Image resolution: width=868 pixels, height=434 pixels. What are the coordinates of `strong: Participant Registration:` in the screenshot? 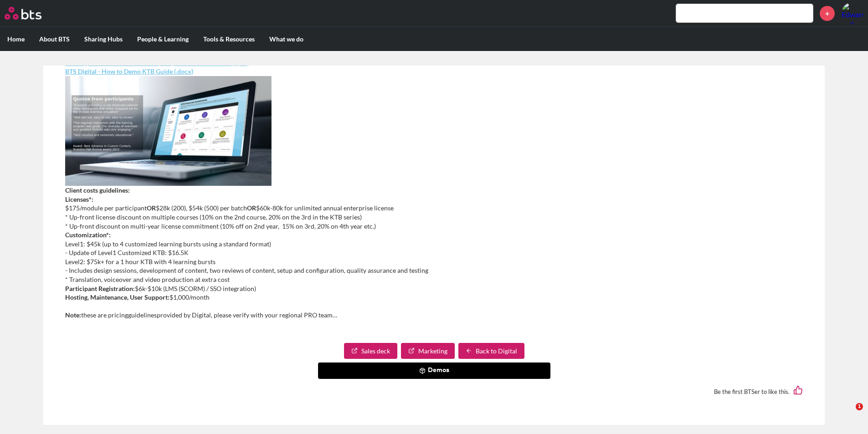 It's located at (100, 288).